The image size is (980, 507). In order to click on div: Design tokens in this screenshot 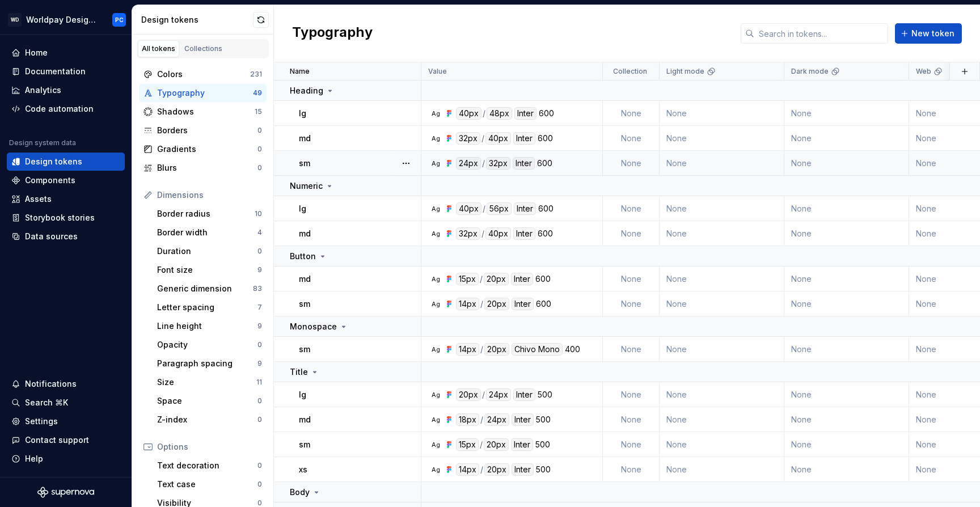, I will do `click(197, 20)`.